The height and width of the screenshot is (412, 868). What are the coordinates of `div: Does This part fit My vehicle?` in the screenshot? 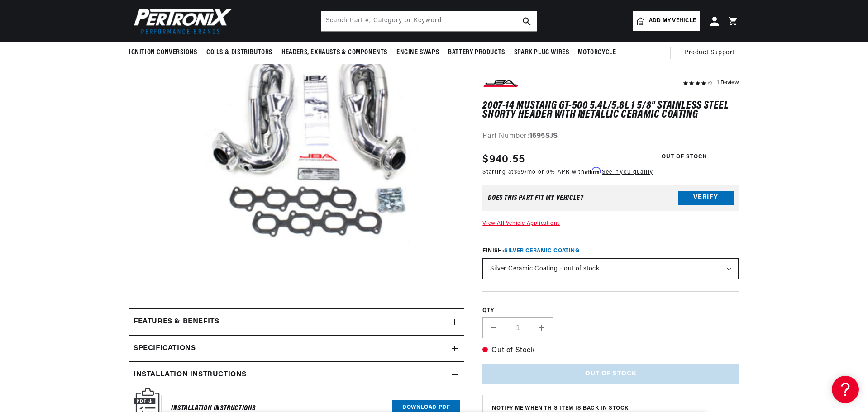 It's located at (535, 198).